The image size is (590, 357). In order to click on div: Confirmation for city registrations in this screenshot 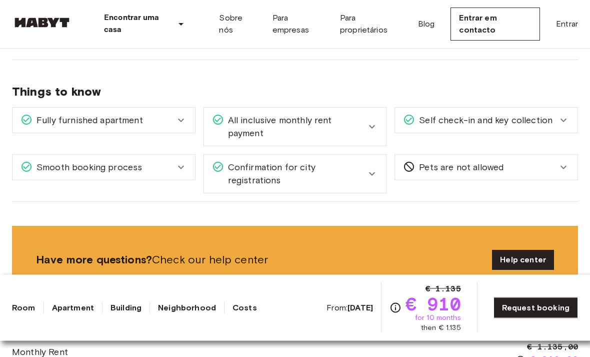, I will do `click(295, 174)`.